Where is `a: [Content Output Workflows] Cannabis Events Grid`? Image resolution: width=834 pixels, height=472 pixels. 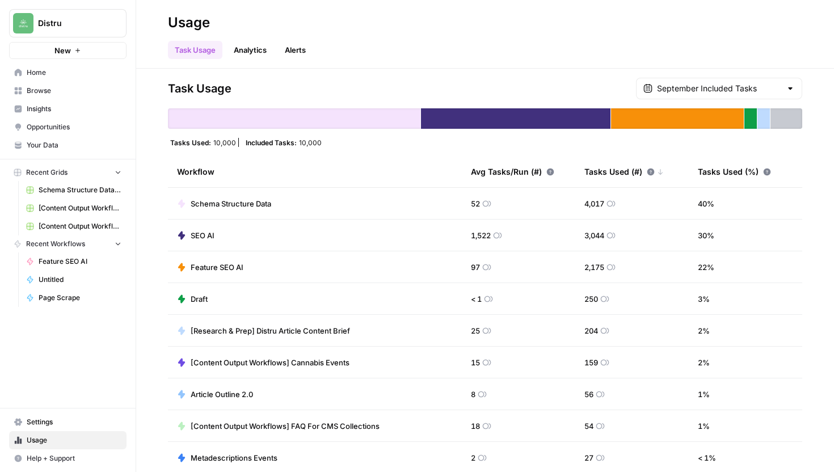 a: [Content Output Workflows] Cannabis Events Grid is located at coordinates (74, 226).